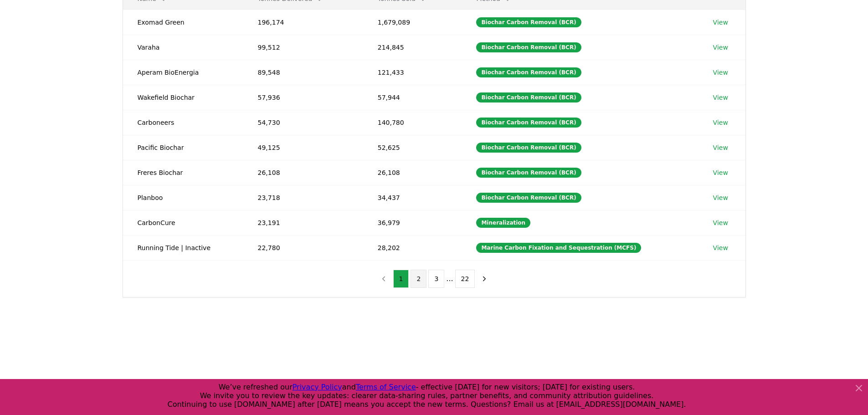  Describe the element at coordinates (183, 22) in the screenshot. I see `td: Exomad Green` at that location.